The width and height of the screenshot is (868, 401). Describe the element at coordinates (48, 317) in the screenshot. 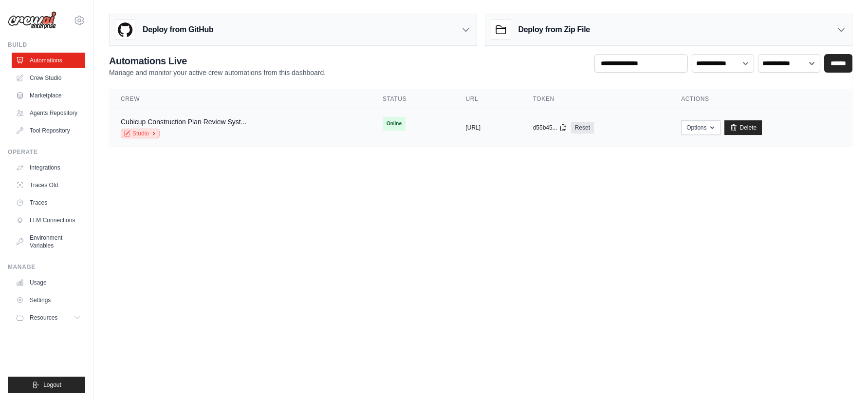

I see `button: Resources` at that location.